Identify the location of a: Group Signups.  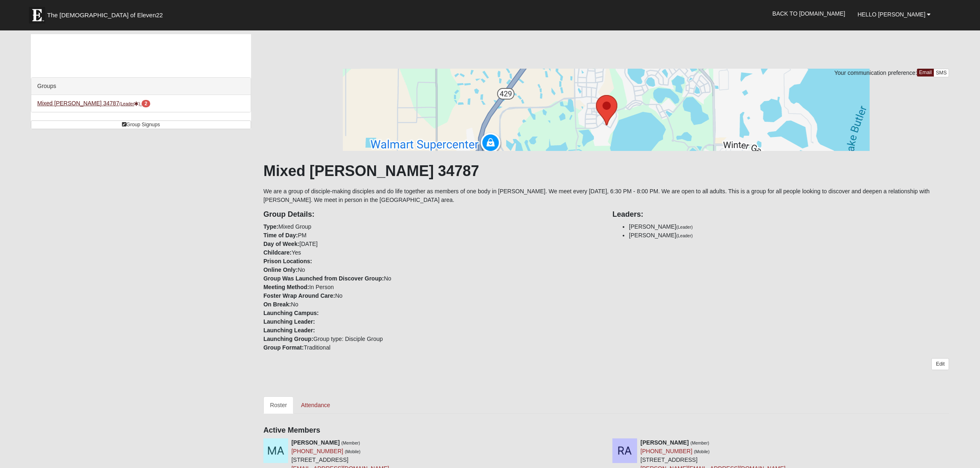
(141, 124).